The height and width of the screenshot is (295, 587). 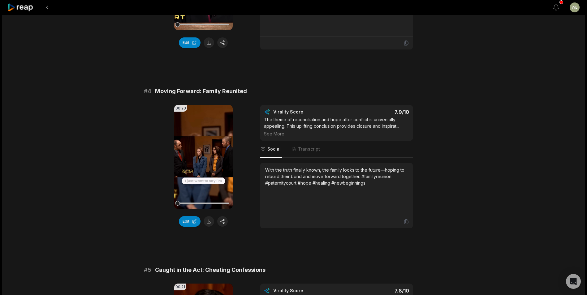 What do you see at coordinates (336, 126) in the screenshot?
I see `div: The theme of reconciliation and hope after conflict is universally appealing. This uplifting conc...` at bounding box center [336, 126].